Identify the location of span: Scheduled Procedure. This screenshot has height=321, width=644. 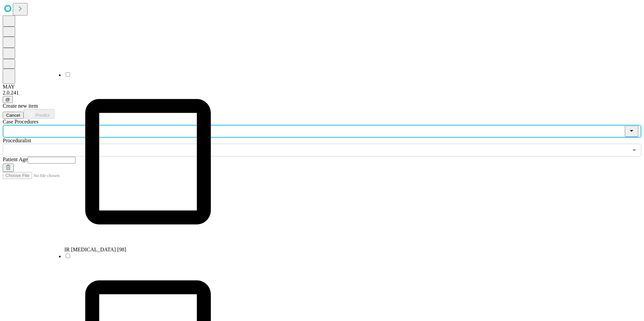
(20, 121).